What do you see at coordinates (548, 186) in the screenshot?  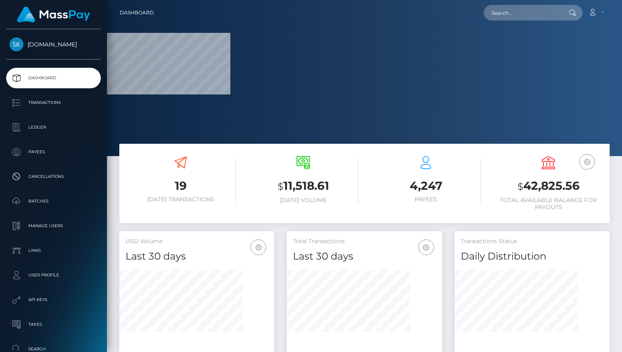 I see `h3: 42,825.56` at bounding box center [548, 186].